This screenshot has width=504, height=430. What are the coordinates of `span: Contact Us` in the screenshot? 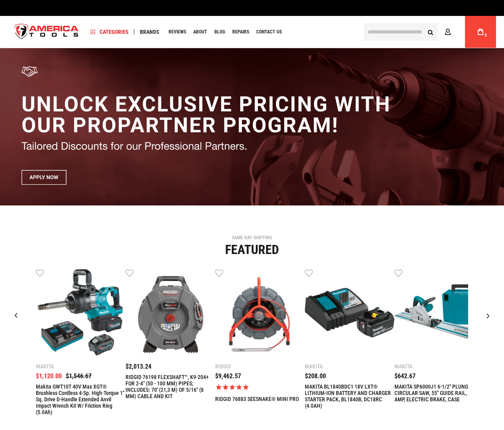 It's located at (269, 32).